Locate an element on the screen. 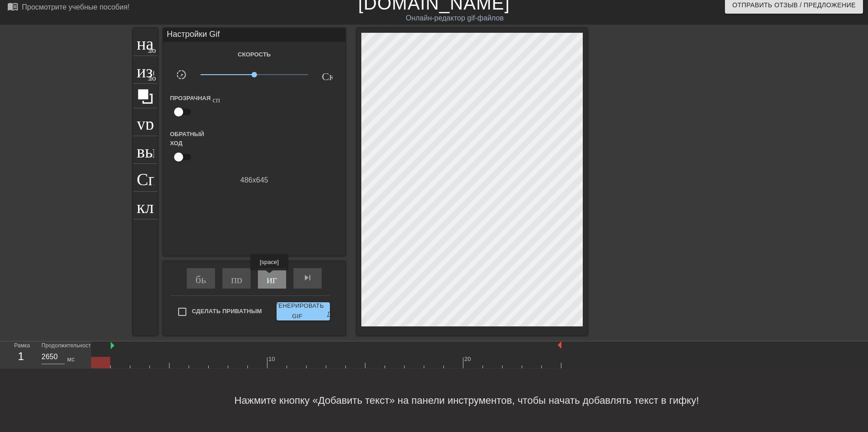 The height and width of the screenshot is (432, 868). ya-tr-span: быстрый поворот is located at coordinates (236, 278).